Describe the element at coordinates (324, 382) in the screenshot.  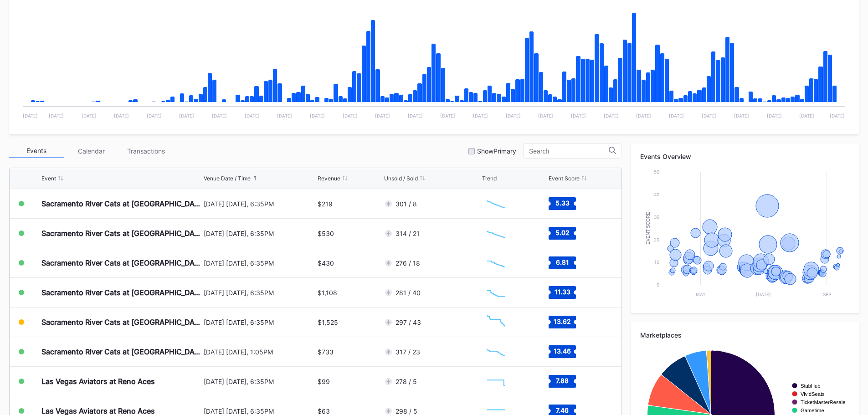
I see `div: $99` at that location.